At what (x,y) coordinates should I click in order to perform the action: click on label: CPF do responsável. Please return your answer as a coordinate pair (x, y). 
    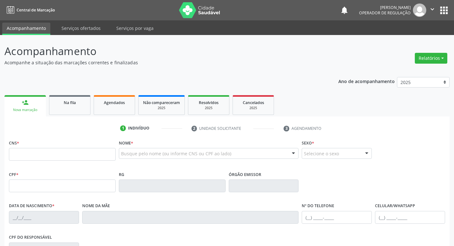
    Looking at the image, I should click on (30, 238).